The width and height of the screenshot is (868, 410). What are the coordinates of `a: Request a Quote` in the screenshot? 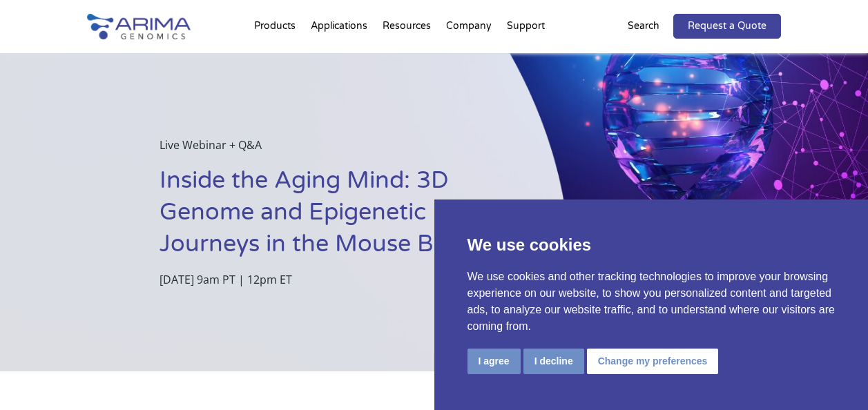 It's located at (728, 26).